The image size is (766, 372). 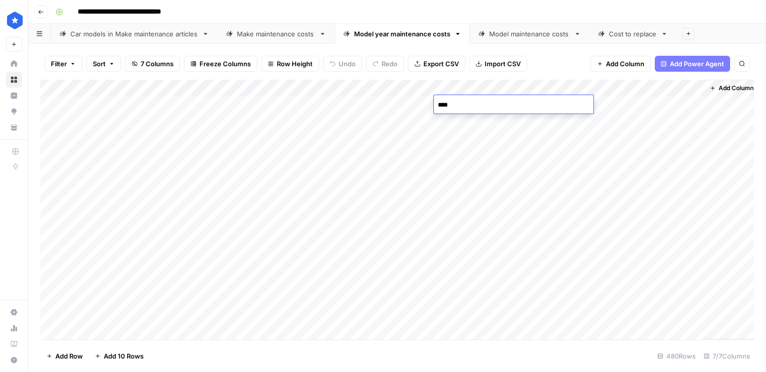 What do you see at coordinates (59, 64) in the screenshot?
I see `span: Filter` at bounding box center [59, 64].